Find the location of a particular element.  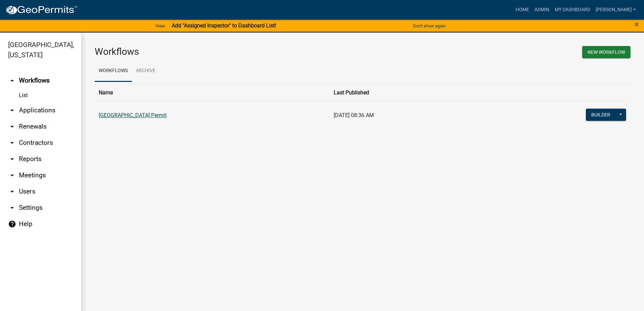

th: Name is located at coordinates (212, 92).